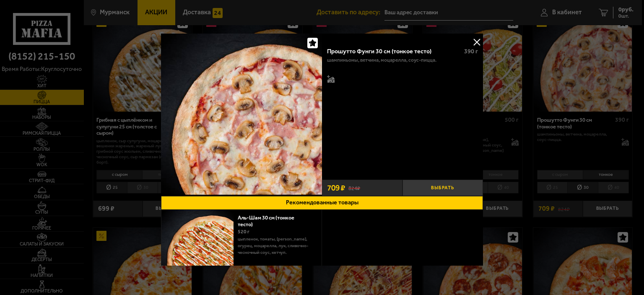 Image resolution: width=644 pixels, height=295 pixels. I want to click on span: 520 г, so click(244, 232).